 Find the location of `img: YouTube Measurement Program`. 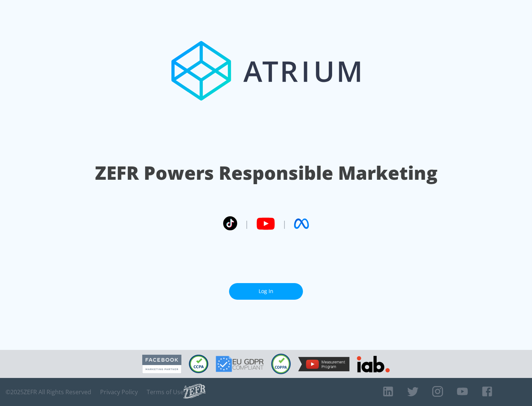

img: YouTube Measurement Program is located at coordinates (324, 364).